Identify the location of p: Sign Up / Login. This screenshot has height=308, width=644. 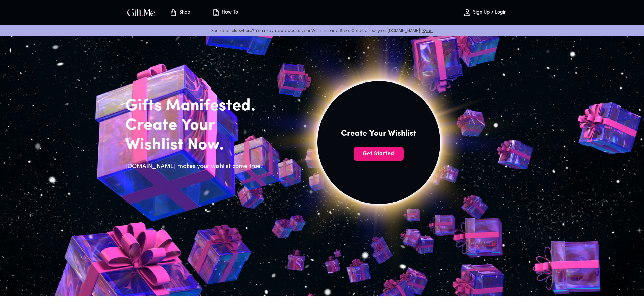
(489, 13).